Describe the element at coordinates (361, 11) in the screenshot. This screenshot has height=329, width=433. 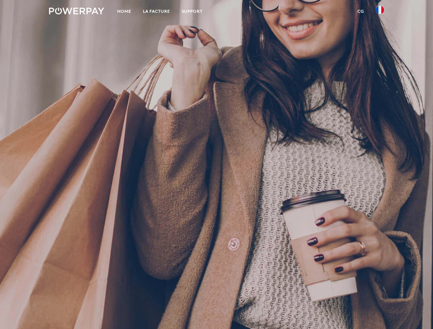
I see `a: CG` at that location.